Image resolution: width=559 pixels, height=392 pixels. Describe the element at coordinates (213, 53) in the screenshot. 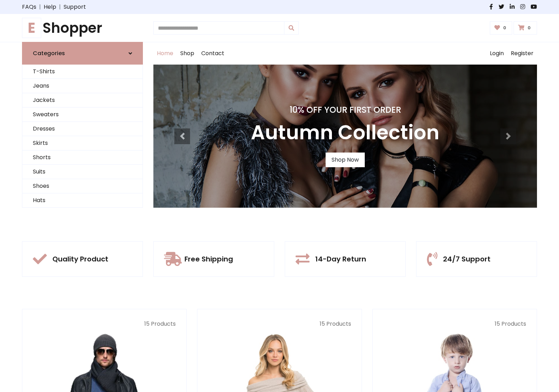

I see `a: Contact` at that location.